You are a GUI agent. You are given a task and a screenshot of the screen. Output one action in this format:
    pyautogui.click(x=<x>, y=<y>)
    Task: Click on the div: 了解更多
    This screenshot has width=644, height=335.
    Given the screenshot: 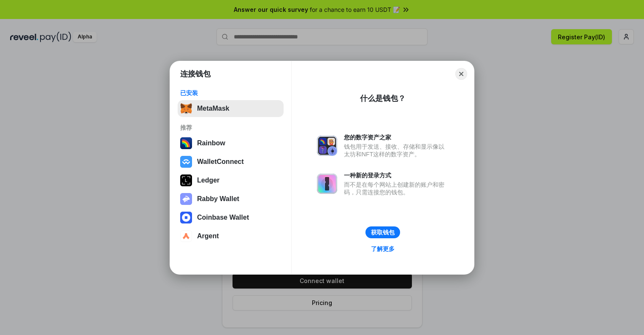 What is the action you would take?
    pyautogui.click(x=383, y=249)
    